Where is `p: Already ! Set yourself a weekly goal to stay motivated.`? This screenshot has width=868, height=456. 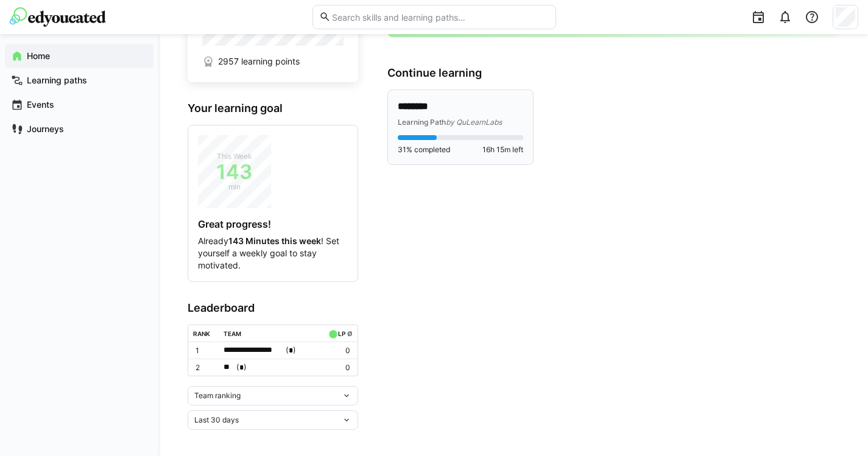
p: Already ! Set yourself a weekly goal to stay motivated. is located at coordinates (273, 253).